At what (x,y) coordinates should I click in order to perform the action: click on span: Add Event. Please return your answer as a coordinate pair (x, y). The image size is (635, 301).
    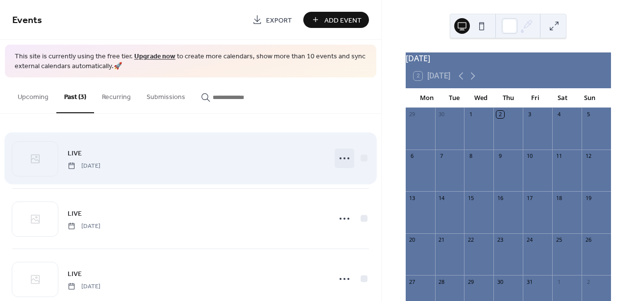
    Looking at the image, I should click on (343, 20).